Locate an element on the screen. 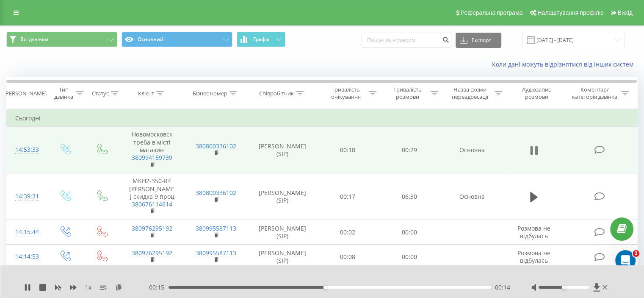 Image resolution: width=644 pixels, height=298 pixels. div: Коментар/категорія дзвінка is located at coordinates (594, 93).